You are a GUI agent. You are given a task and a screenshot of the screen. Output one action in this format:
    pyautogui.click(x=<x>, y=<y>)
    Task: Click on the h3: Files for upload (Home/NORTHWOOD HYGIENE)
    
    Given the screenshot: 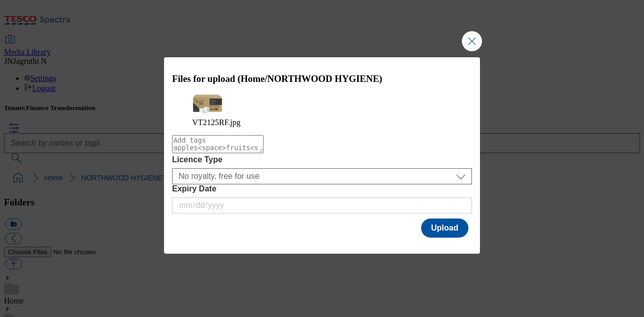 What is the action you would take?
    pyautogui.click(x=322, y=79)
    